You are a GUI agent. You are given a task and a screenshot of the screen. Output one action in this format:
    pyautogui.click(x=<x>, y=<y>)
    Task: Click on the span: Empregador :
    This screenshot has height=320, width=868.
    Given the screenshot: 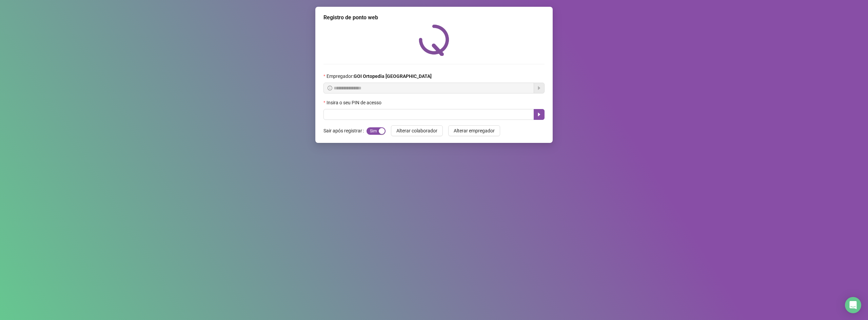 What is the action you would take?
    pyautogui.click(x=379, y=76)
    